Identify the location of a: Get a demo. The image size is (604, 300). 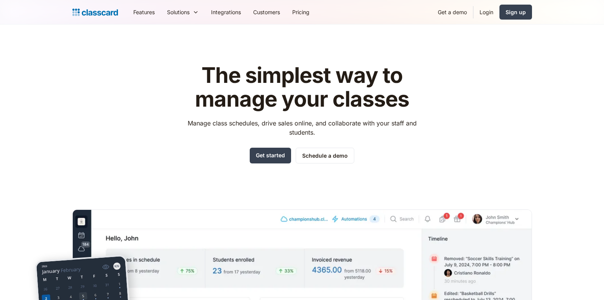
(452, 12).